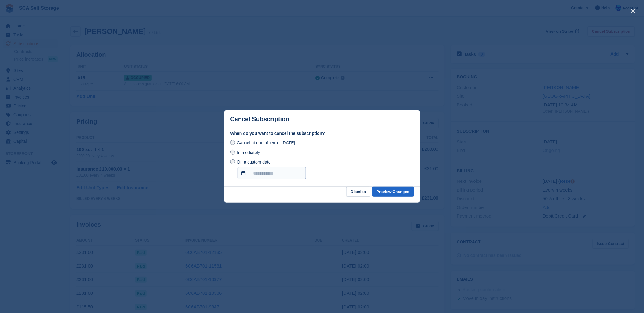 The width and height of the screenshot is (644, 313). Describe the element at coordinates (254, 162) in the screenshot. I see `span: On a custom date` at that location.